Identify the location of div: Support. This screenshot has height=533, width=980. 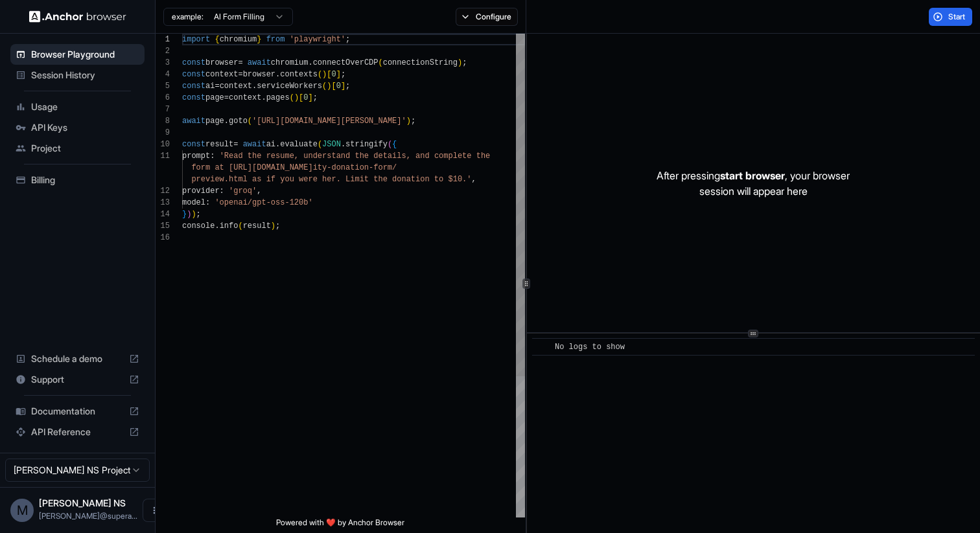
(77, 380).